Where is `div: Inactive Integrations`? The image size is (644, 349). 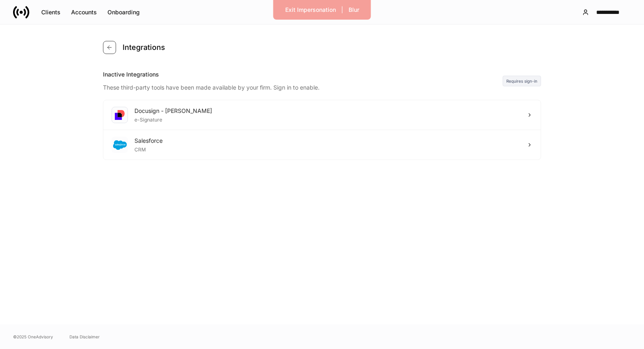 div: Inactive Integrations is located at coordinates (303, 75).